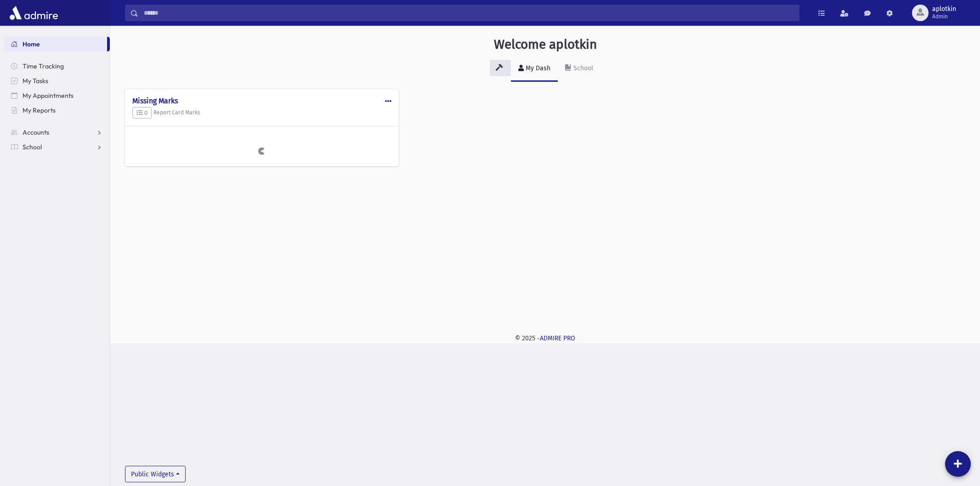 This screenshot has height=486, width=980. Describe the element at coordinates (55, 45) in the screenshot. I see `a: Home` at that location.